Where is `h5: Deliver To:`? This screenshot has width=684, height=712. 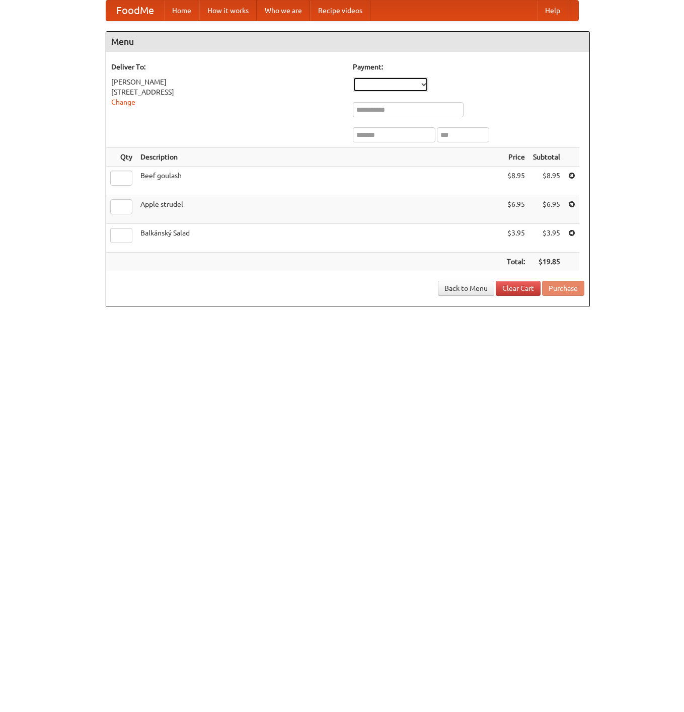
h5: Deliver To: is located at coordinates (227, 67).